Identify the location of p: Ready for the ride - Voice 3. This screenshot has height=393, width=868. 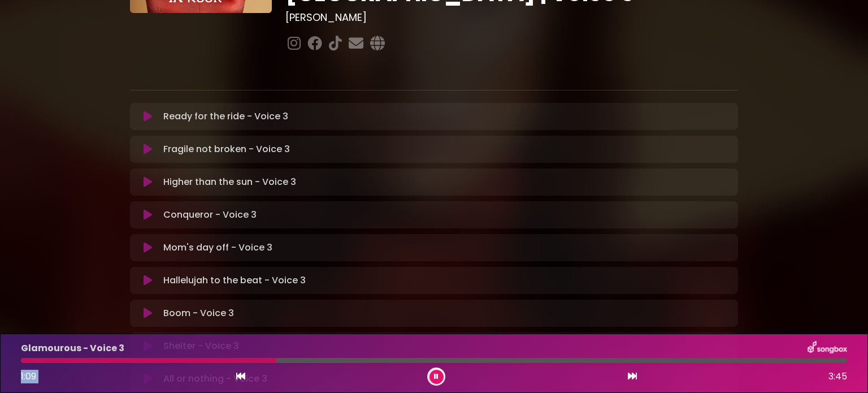
(226, 117).